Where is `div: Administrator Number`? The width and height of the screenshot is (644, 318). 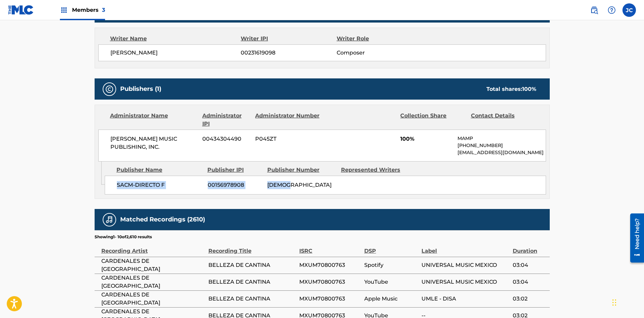
div: Administrator Number is located at coordinates (288, 120).